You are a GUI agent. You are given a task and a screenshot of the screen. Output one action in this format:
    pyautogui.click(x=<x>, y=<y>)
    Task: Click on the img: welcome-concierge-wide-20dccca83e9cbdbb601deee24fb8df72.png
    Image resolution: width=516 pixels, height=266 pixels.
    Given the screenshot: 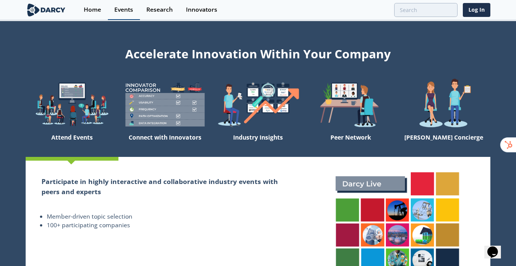 What is the action you would take?
    pyautogui.click(x=444, y=104)
    